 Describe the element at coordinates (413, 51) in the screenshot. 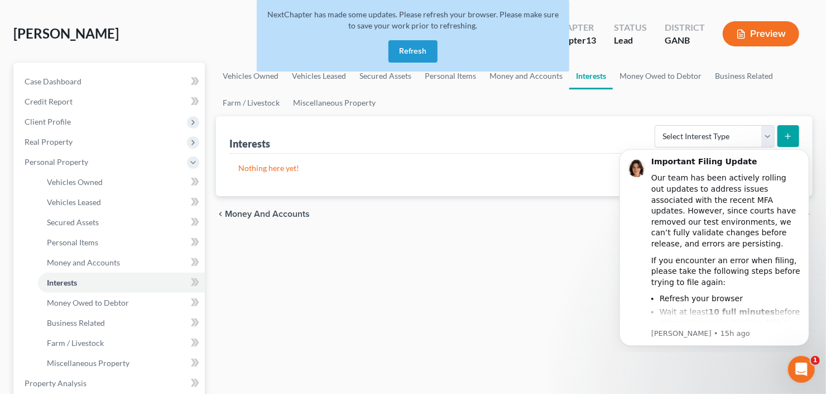

I see `button: Refresh` at that location.